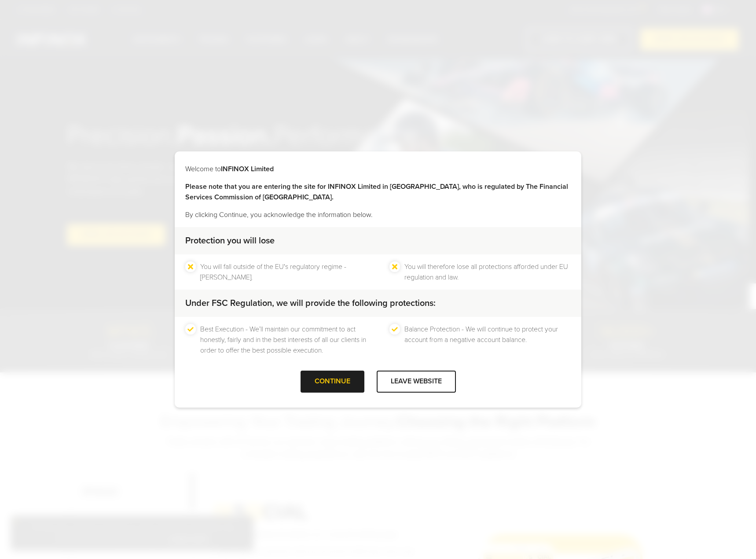 The width and height of the screenshot is (756, 559). Describe the element at coordinates (284, 340) in the screenshot. I see `li: Best Execution - We’ll maintain our commitment to act honestly, fairly and in the best interests ...` at that location.